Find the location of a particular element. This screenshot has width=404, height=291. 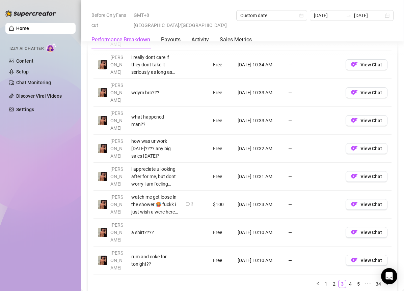

td: $100 is located at coordinates (221, 205).